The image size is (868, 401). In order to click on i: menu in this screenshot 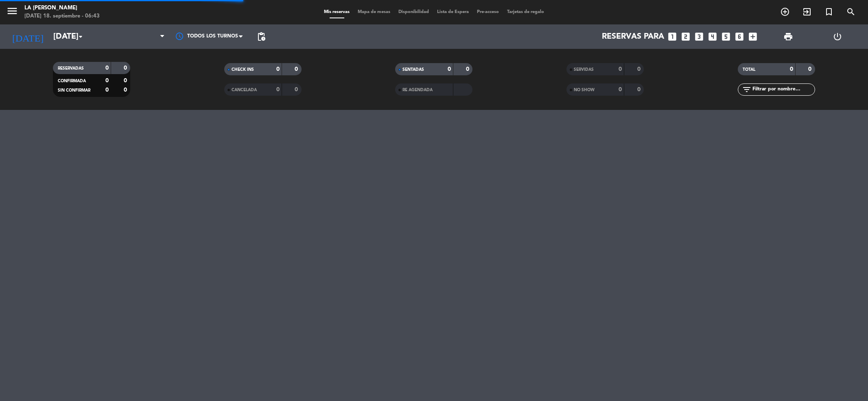, I will do `click(12, 11)`.